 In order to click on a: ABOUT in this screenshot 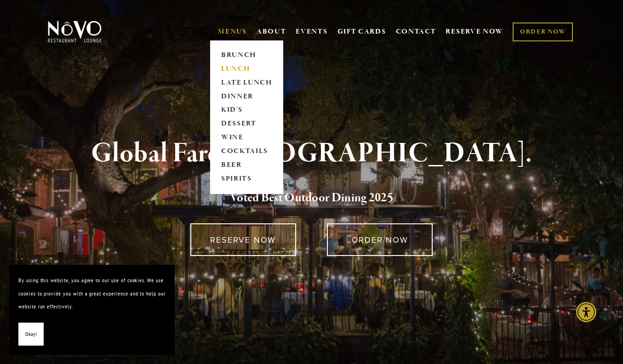, I will do `click(272, 32)`.